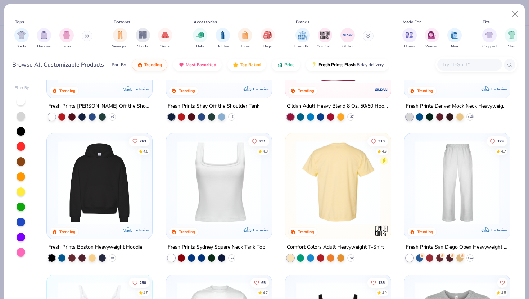 The image size is (529, 299). I want to click on img: TopRated.gif, so click(236, 65).